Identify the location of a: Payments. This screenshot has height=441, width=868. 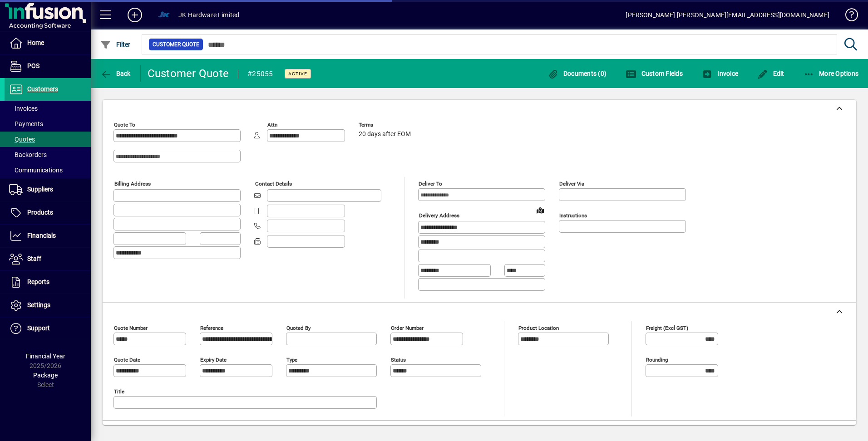
(48, 124).